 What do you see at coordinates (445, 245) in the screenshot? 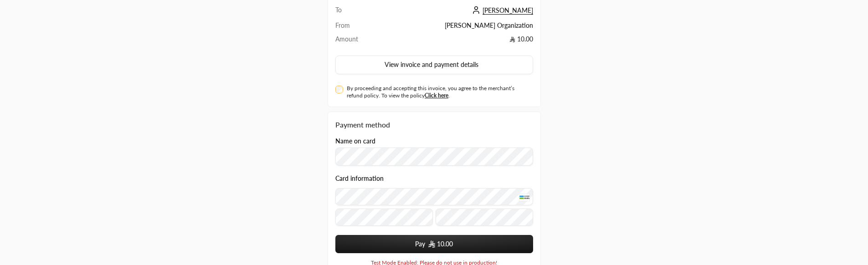
I see `span: 10.00` at bounding box center [445, 245].